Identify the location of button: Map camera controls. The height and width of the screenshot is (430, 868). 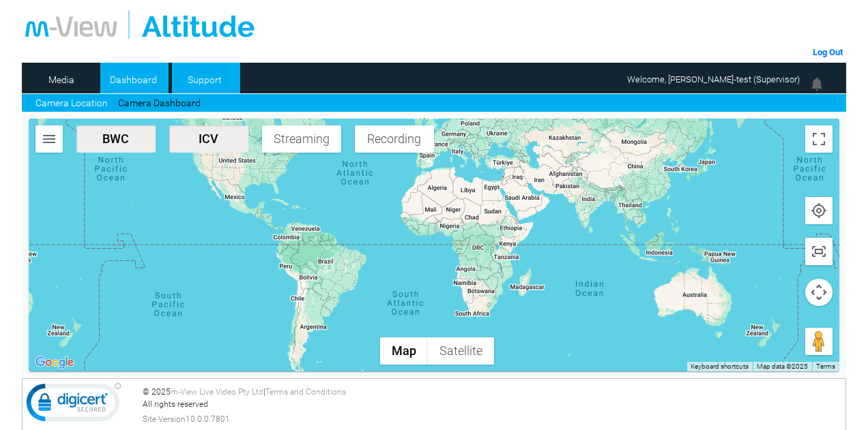
(818, 293).